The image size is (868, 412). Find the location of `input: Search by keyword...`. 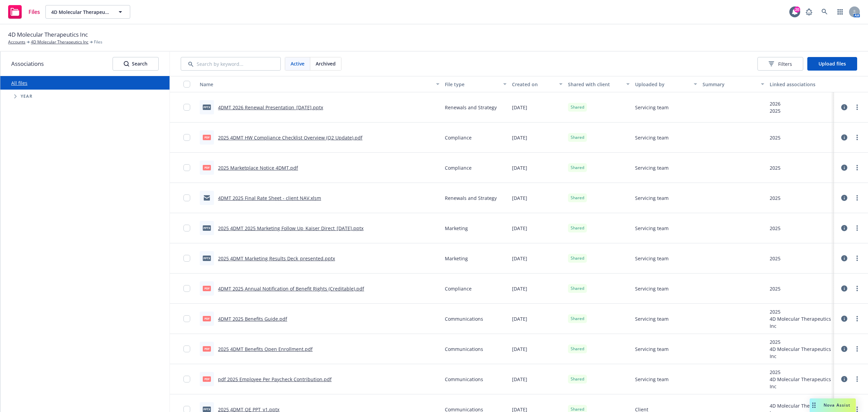

input: Search by keyword... is located at coordinates (230, 64).